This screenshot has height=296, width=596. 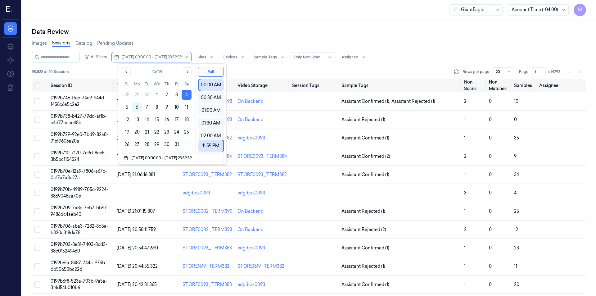 I want to click on div: 11:59 PM, so click(x=211, y=146).